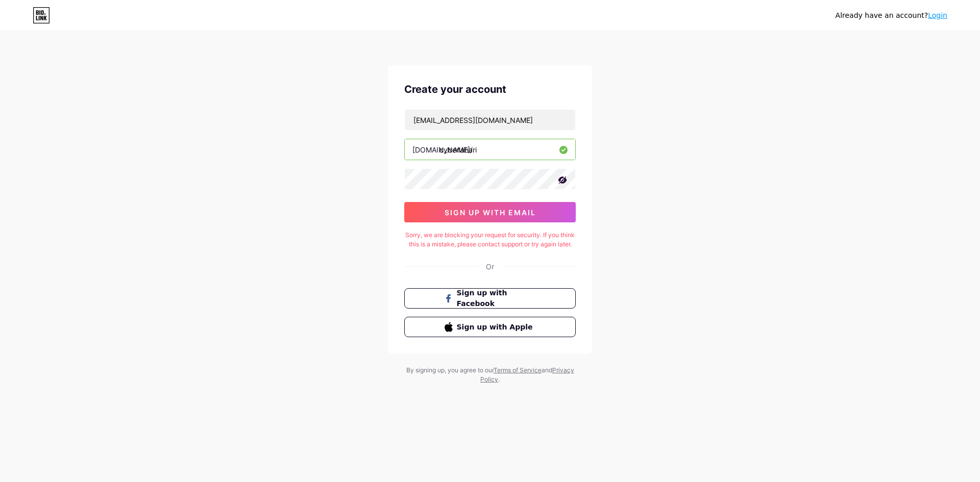 The image size is (980, 482). What do you see at coordinates (490, 298) in the screenshot?
I see `a: Sign up with Facebook` at bounding box center [490, 298].